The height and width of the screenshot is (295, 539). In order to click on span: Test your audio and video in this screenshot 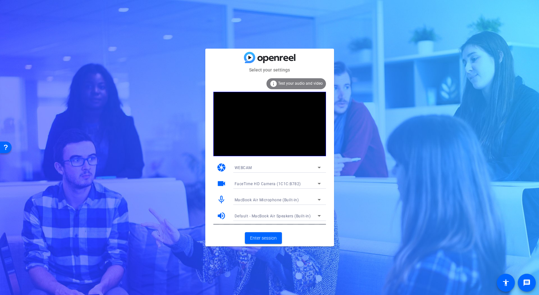, I will do `click(300, 83)`.